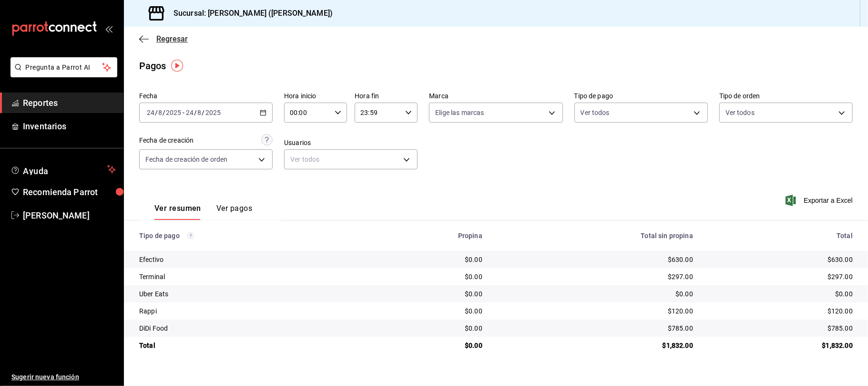 This screenshot has height=386, width=868. Describe the element at coordinates (109, 28) in the screenshot. I see `button: open_drawer_menu` at that location.